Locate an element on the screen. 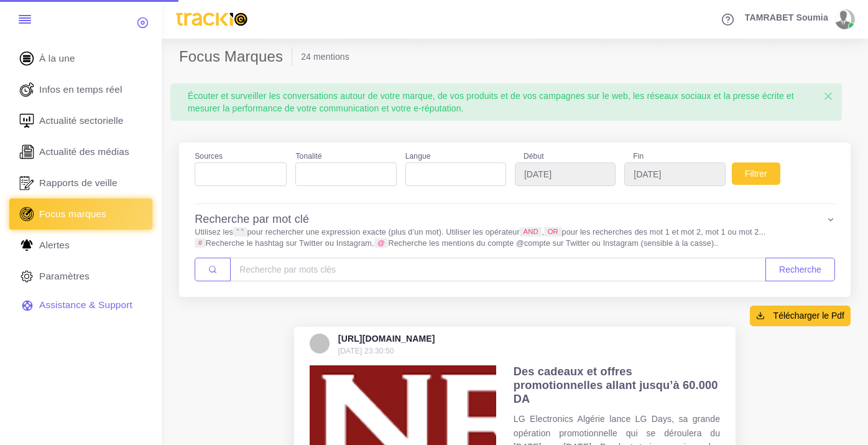 This screenshot has height=445, width=868. p: Utilisez les pour rechercher une expression exacte (plus d’un mot). Utiliser les opérateur , pour... is located at coordinates (515, 238).